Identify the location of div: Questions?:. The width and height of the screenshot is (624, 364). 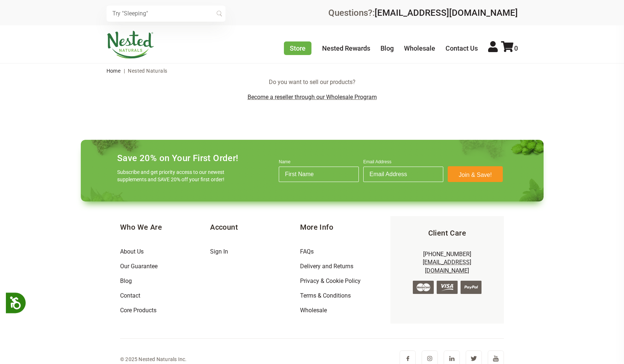
(423, 13).